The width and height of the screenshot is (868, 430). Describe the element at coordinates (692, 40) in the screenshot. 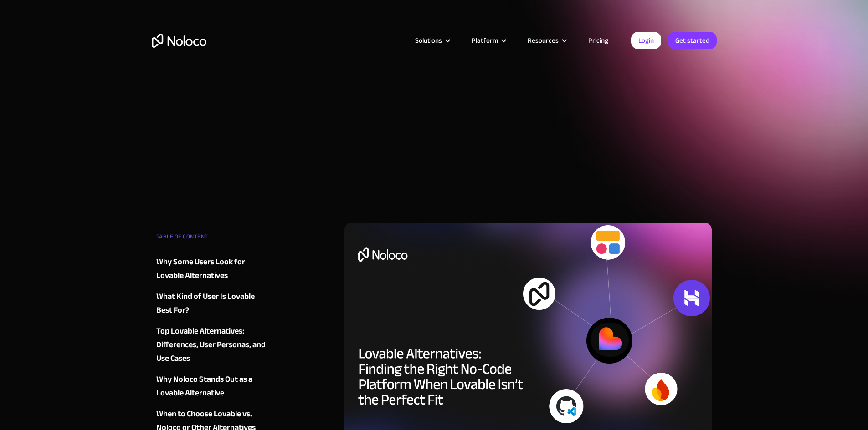

I see `a: Get started` at that location.